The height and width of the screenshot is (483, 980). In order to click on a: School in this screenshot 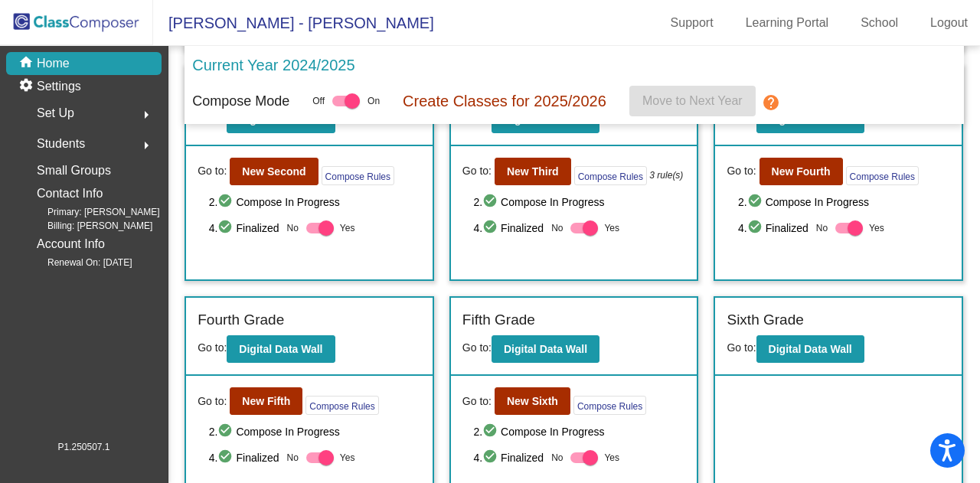, I will do `click(879, 23)`.